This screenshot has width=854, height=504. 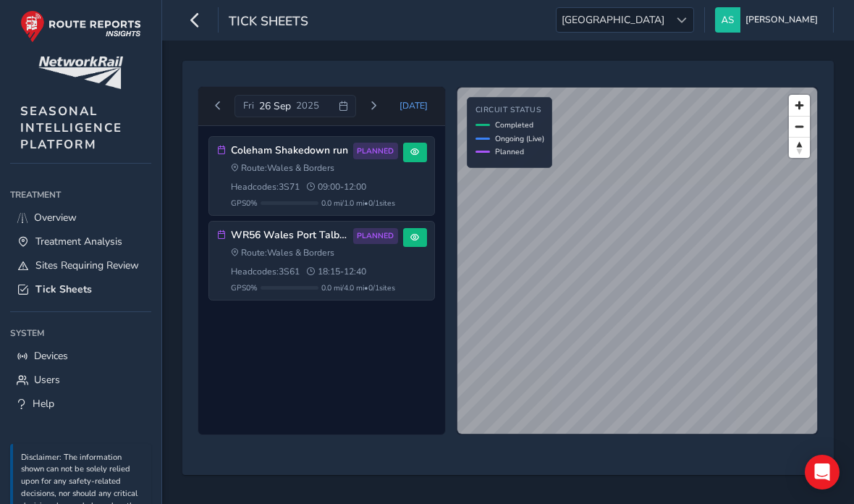 What do you see at coordinates (248, 105) in the screenshot?
I see `span: Fri` at bounding box center [248, 105].